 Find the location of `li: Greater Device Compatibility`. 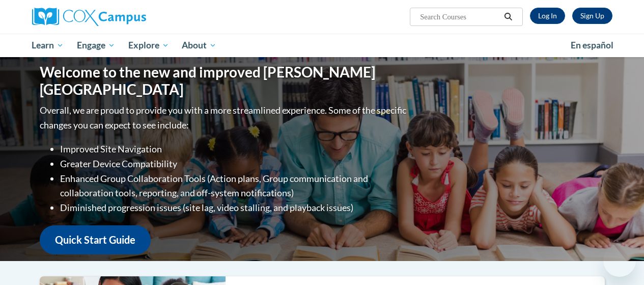

li: Greater Device Compatibility is located at coordinates (234, 164).